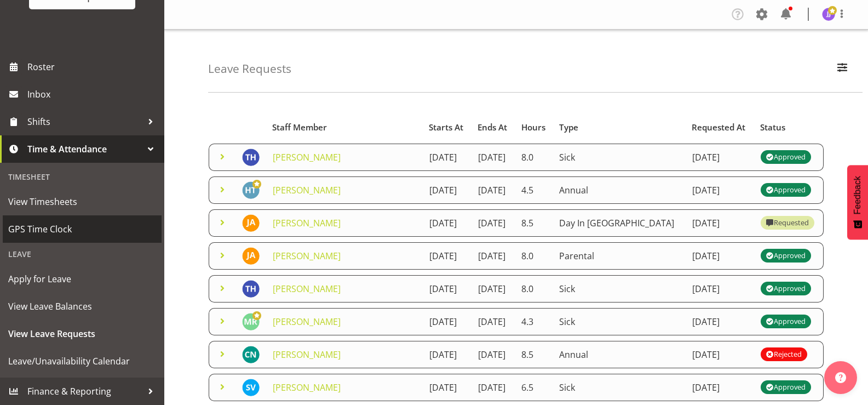 The width and height of the screenshot is (868, 405). What do you see at coordinates (841, 377) in the screenshot?
I see `img: help-xxl-2.png` at bounding box center [841, 377].